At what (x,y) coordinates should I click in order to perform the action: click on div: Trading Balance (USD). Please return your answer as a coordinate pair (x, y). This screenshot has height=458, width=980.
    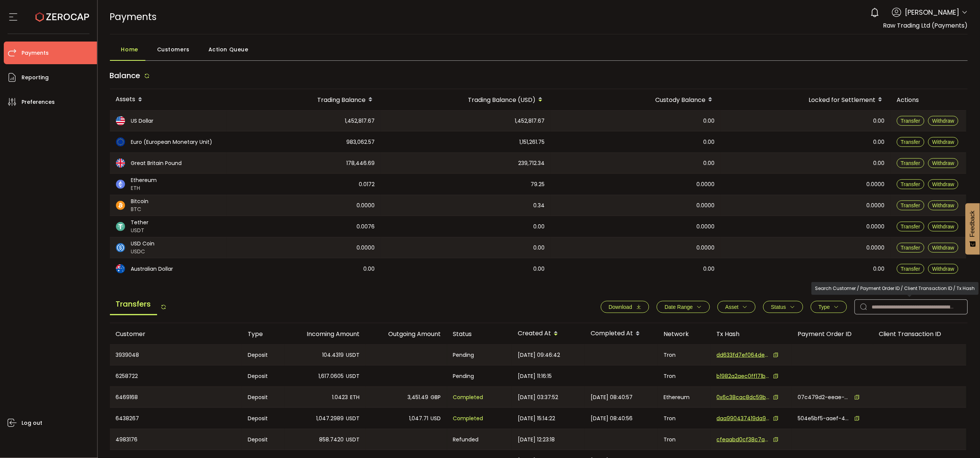
    Looking at the image, I should click on (466, 99).